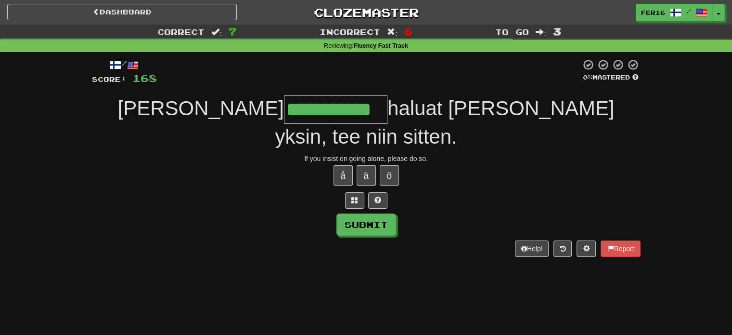 Image resolution: width=732 pixels, height=335 pixels. What do you see at coordinates (512, 32) in the screenshot?
I see `span: To go` at bounding box center [512, 32].